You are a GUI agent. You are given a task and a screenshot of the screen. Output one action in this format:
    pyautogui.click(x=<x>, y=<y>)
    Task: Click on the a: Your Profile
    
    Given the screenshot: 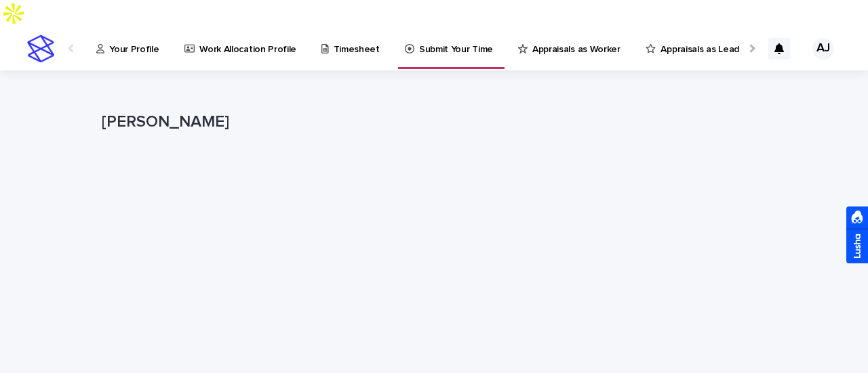 What is the action you would take?
    pyautogui.click(x=130, y=48)
    